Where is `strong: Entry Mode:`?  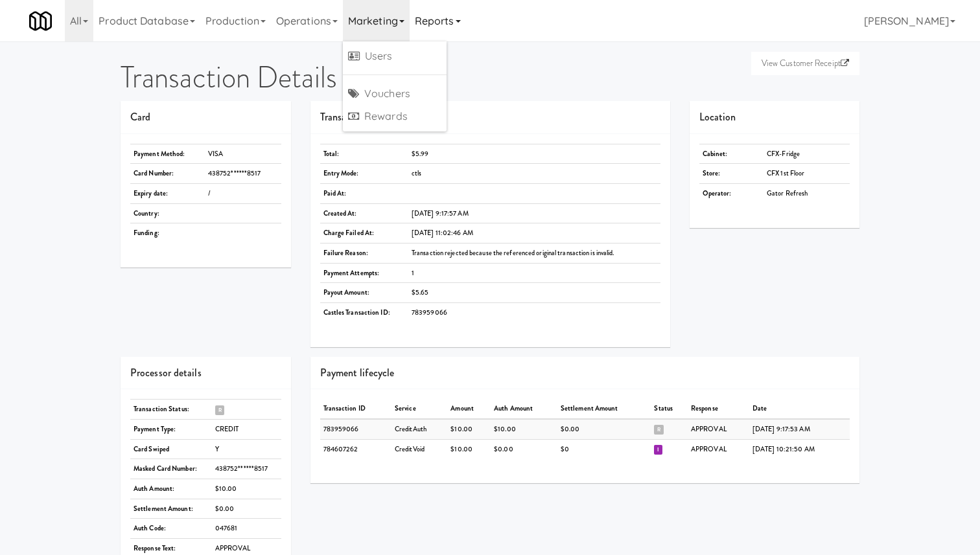
strong: Entry Mode: is located at coordinates (341, 173).